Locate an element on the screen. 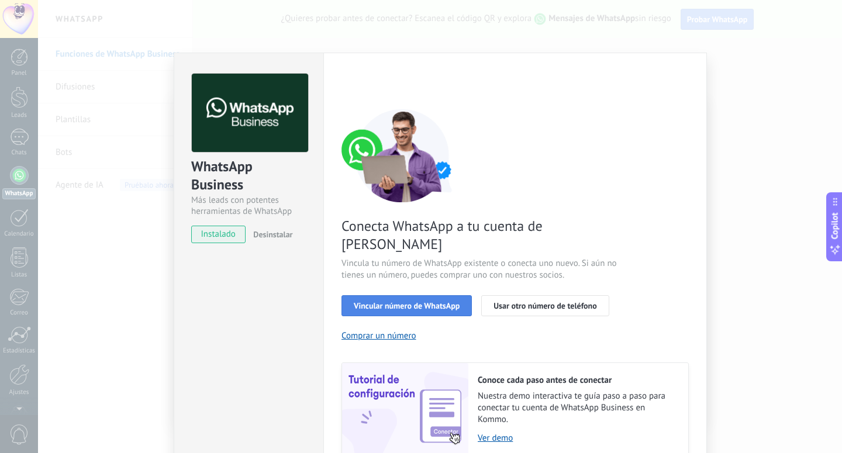 The width and height of the screenshot is (842, 453). img: connect number is located at coordinates (403, 156).